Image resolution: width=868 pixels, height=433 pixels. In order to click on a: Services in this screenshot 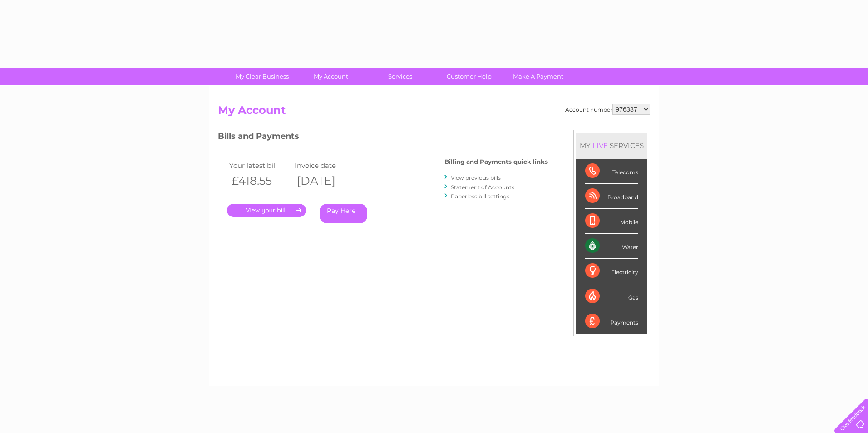, I will do `click(400, 76)`.